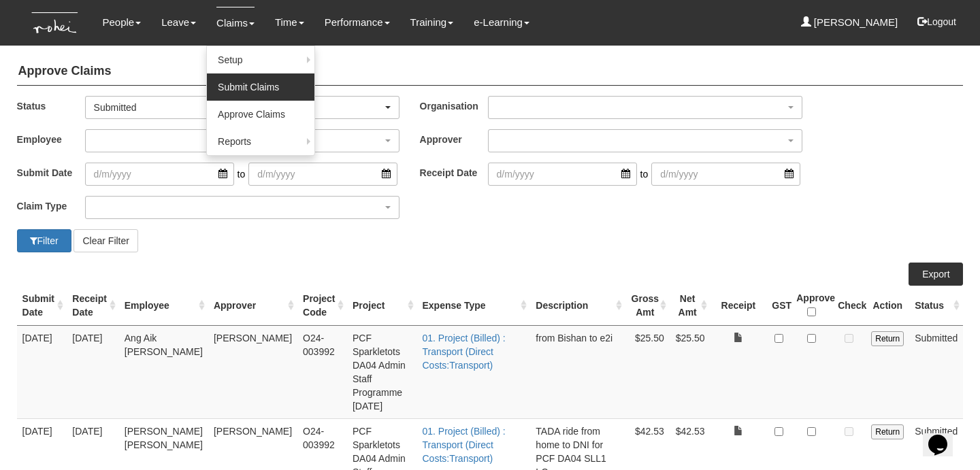  What do you see at coordinates (433, 23) in the screenshot?
I see `a: Training` at bounding box center [433, 23].